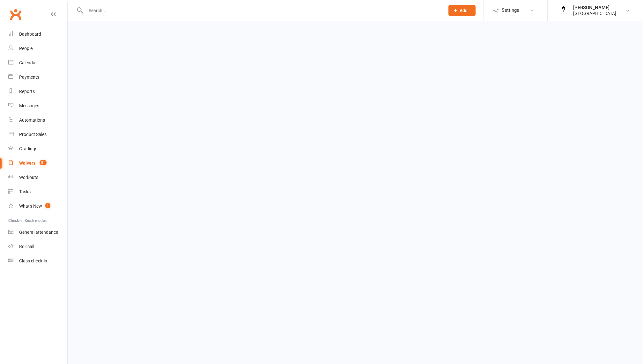 The width and height of the screenshot is (643, 364). Describe the element at coordinates (27, 163) in the screenshot. I see `div: Waivers` at that location.